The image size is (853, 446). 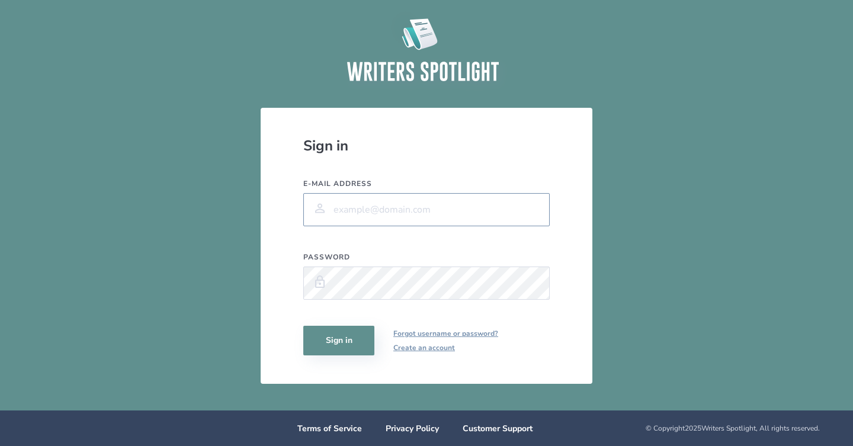 I want to click on button: Sign in, so click(x=339, y=341).